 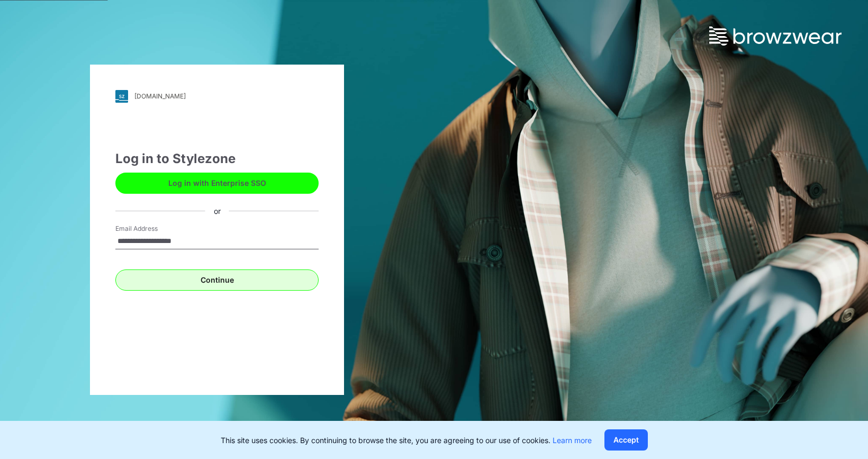 I want to click on button: Accept, so click(x=626, y=440).